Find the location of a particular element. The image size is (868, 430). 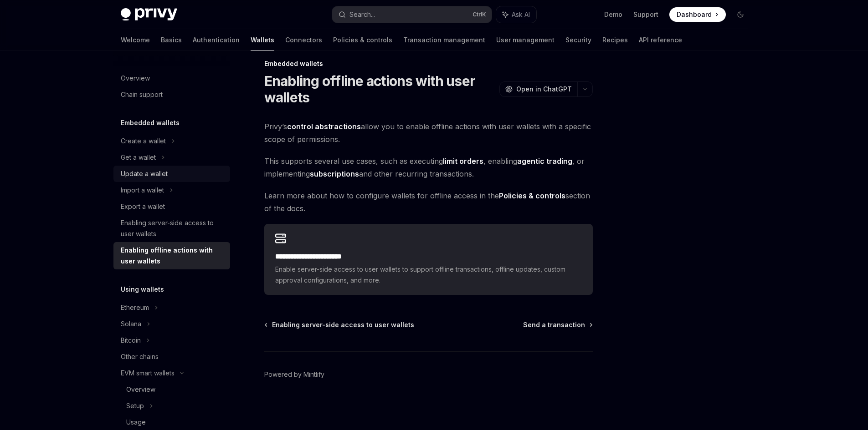

a: Authentication is located at coordinates (216, 40).